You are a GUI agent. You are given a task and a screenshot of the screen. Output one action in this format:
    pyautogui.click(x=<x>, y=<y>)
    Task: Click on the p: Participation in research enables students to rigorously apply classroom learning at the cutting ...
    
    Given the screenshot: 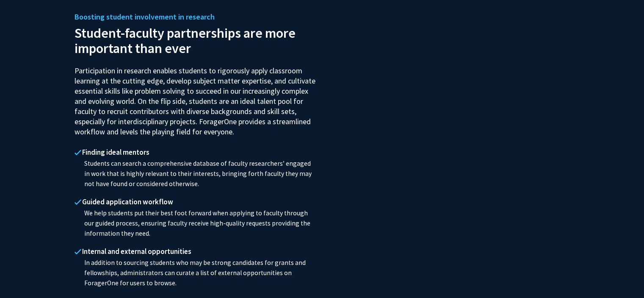 What is the action you would take?
    pyautogui.click(x=195, y=97)
    